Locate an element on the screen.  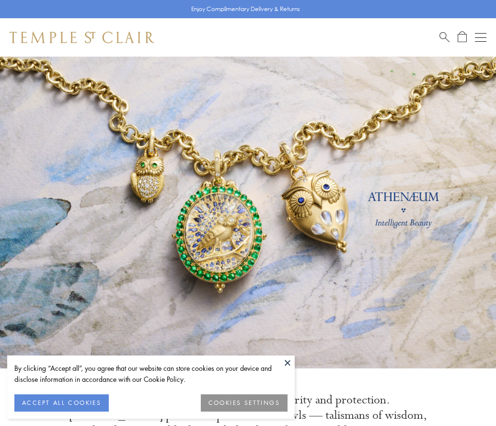
button: COOKIES SETTINGS is located at coordinates (244, 403).